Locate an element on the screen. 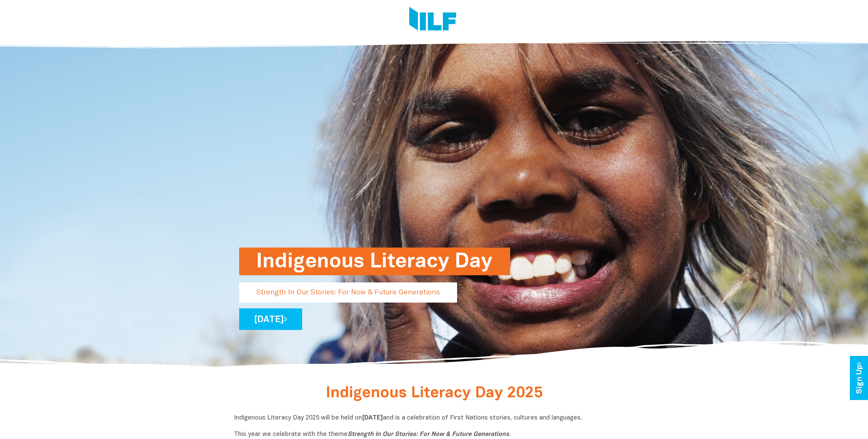 The height and width of the screenshot is (439, 868). span: Indigenous Literacy Day 2025 is located at coordinates (434, 393).